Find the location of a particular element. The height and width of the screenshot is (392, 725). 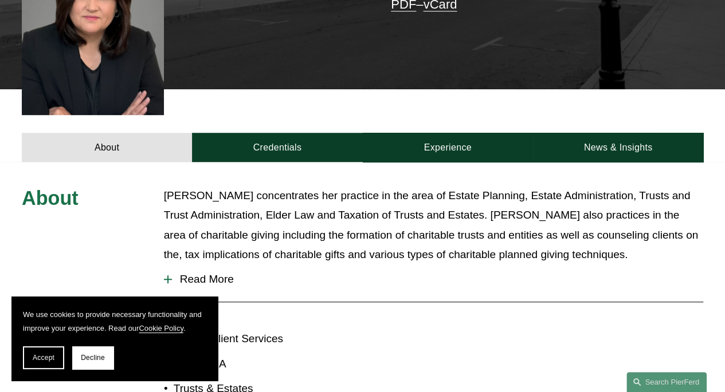

a: Credentials is located at coordinates (277, 147).